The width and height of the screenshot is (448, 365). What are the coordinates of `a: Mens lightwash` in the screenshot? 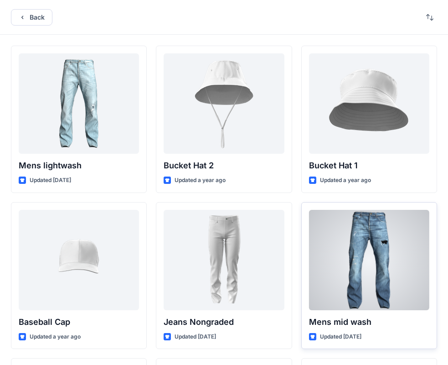 It's located at (79, 104).